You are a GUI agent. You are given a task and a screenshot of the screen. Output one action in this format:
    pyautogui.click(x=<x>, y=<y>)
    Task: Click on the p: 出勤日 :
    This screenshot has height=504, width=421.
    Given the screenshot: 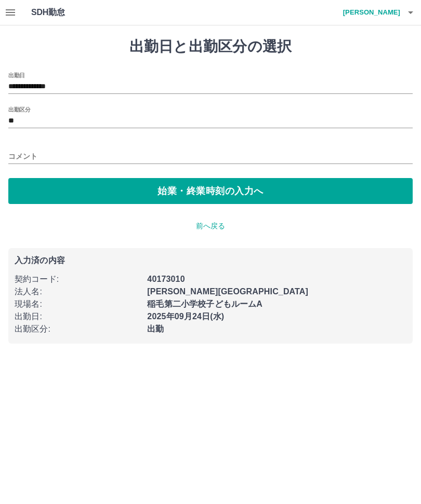 What is the action you would take?
    pyautogui.click(x=78, y=317)
    